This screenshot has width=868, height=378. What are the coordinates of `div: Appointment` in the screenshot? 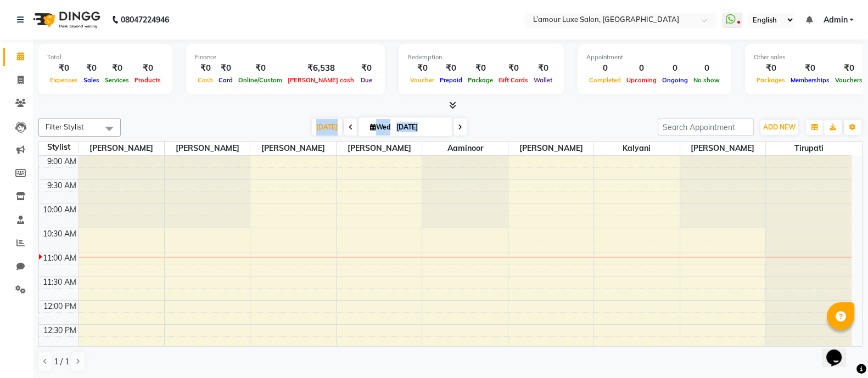 It's located at (655, 57).